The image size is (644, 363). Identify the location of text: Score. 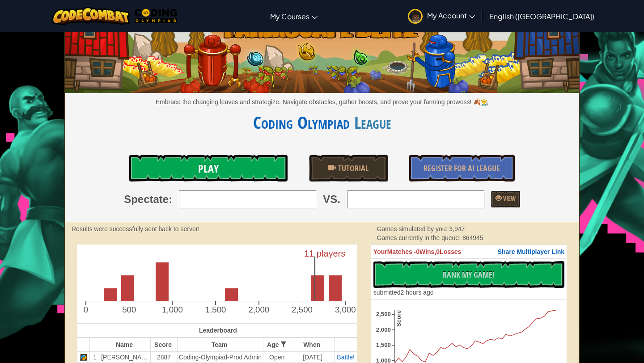
(398, 318).